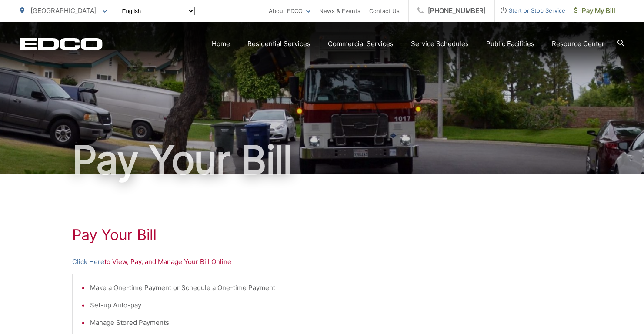 This screenshot has height=334, width=644. I want to click on a: EDCD logo. Return to the homepage., so click(61, 44).